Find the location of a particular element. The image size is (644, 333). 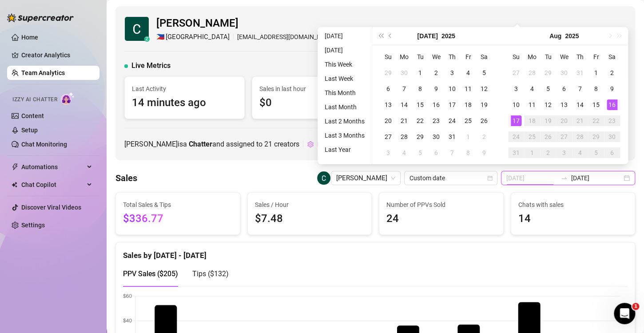

td: 2025-07-27 is located at coordinates (388, 137).